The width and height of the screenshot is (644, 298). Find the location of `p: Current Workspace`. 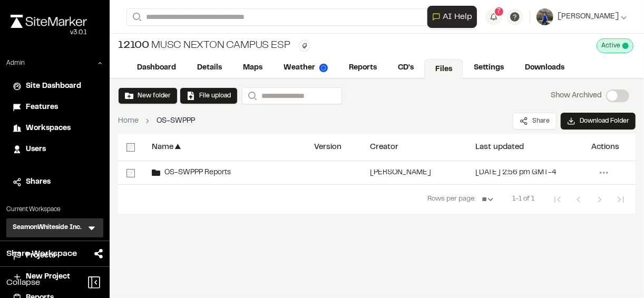

p: Current Workspace is located at coordinates (55, 209).